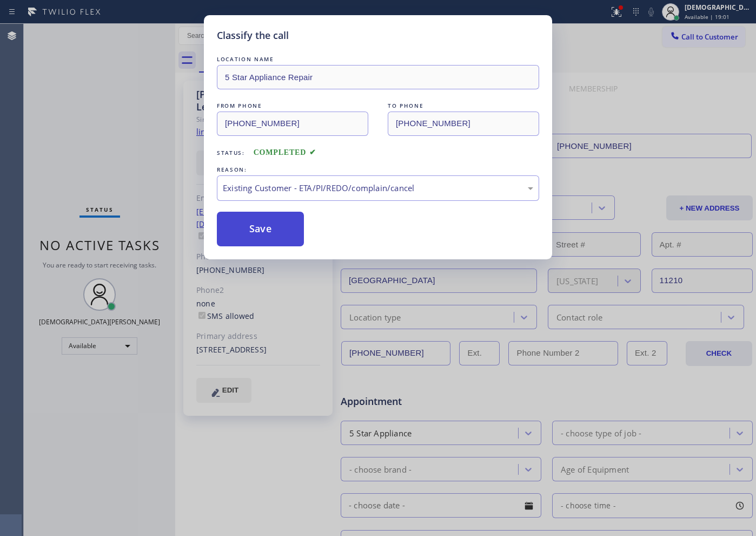 The width and height of the screenshot is (756, 536). What do you see at coordinates (253, 35) in the screenshot?
I see `h5: Classify the call` at bounding box center [253, 35].